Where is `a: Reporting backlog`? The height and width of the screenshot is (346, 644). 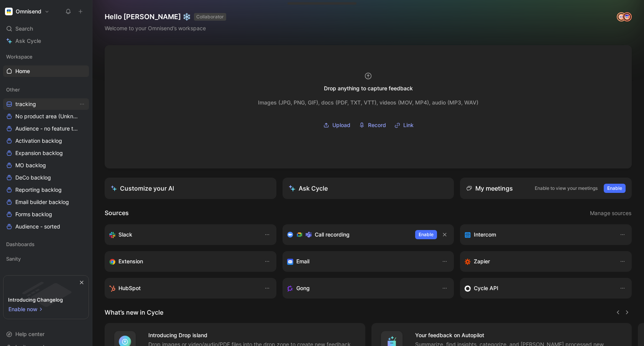 a: Reporting backlog is located at coordinates (46, 190).